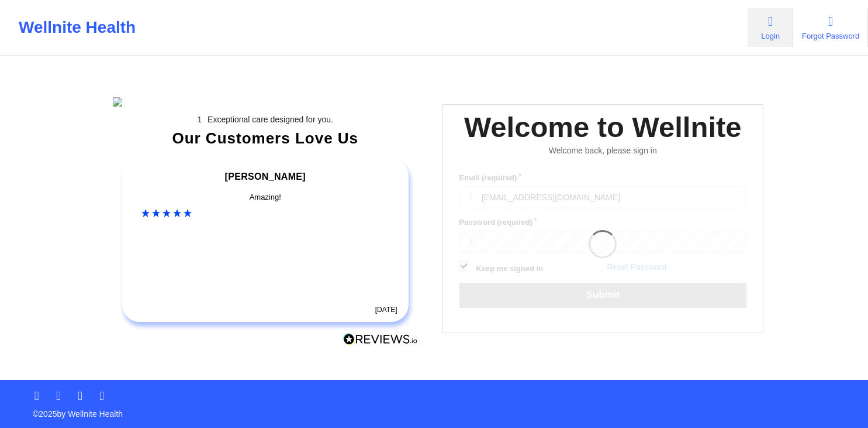 Image resolution: width=868 pixels, height=428 pixels. I want to click on p: © 2025 by Wellnite Health, so click(434, 409).